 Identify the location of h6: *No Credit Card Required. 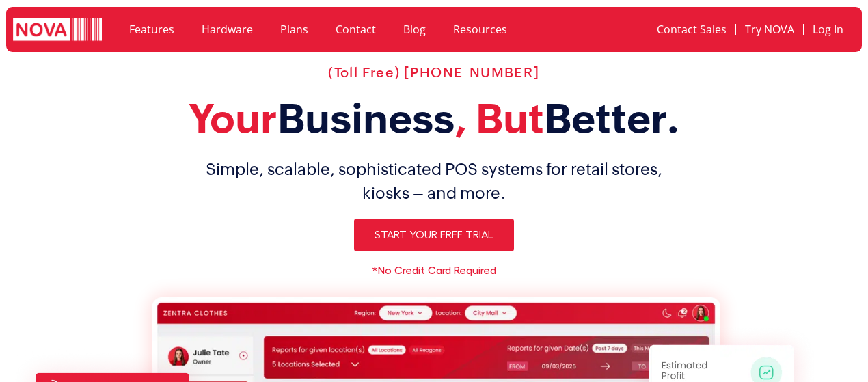
(434, 271).